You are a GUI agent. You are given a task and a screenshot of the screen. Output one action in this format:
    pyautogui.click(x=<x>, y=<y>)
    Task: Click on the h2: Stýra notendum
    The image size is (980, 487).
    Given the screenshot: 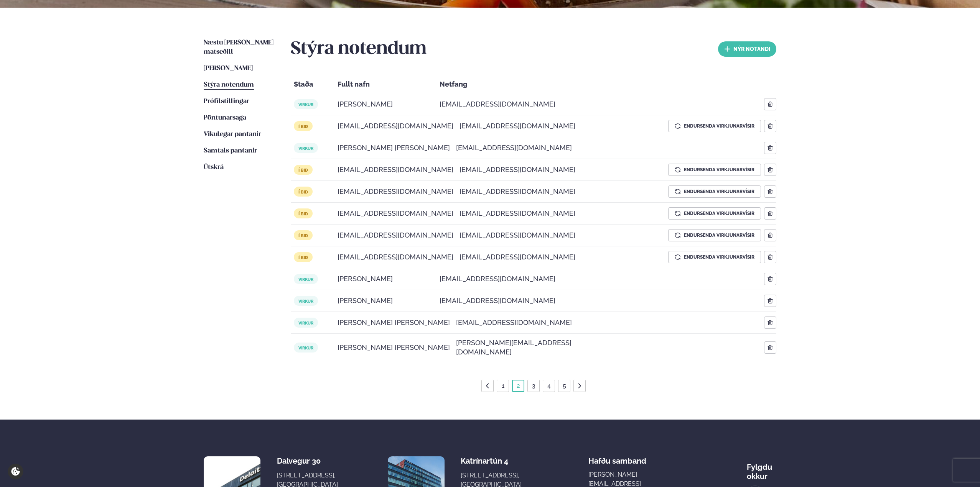 What is the action you would take?
    pyautogui.click(x=359, y=49)
    